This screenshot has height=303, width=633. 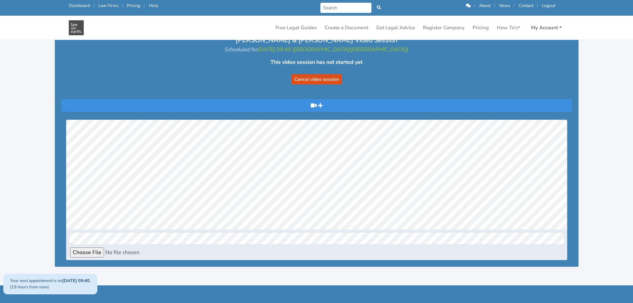 What do you see at coordinates (79, 6) in the screenshot?
I see `a: Dashboard` at bounding box center [79, 6].